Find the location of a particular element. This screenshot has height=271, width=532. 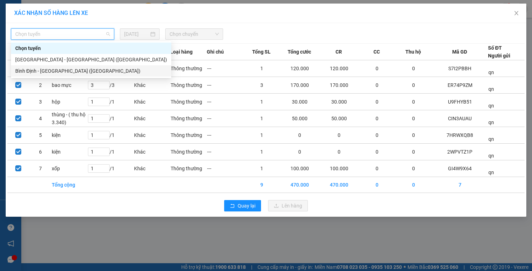

div: Chọn tuyến is located at coordinates (91, 48).